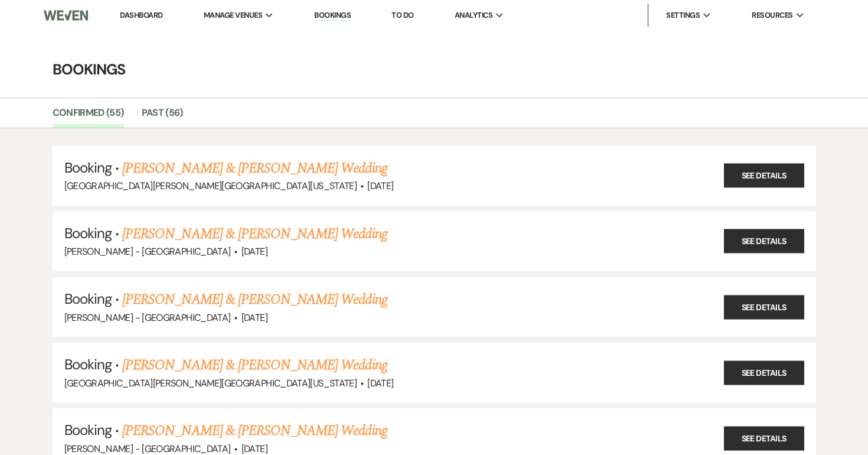  What do you see at coordinates (65, 15) in the screenshot?
I see `img: Weven Logo` at bounding box center [65, 15].